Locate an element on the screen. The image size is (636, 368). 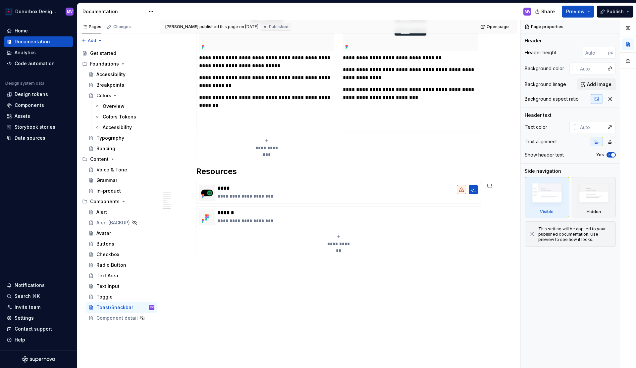
button: Donorbox Design SystemMV is located at coordinates (38, 11).